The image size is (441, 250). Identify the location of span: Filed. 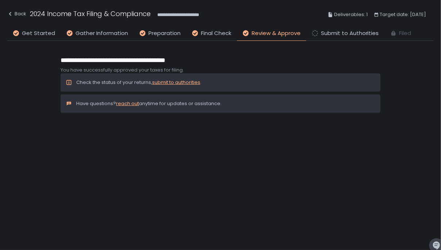
(406, 33).